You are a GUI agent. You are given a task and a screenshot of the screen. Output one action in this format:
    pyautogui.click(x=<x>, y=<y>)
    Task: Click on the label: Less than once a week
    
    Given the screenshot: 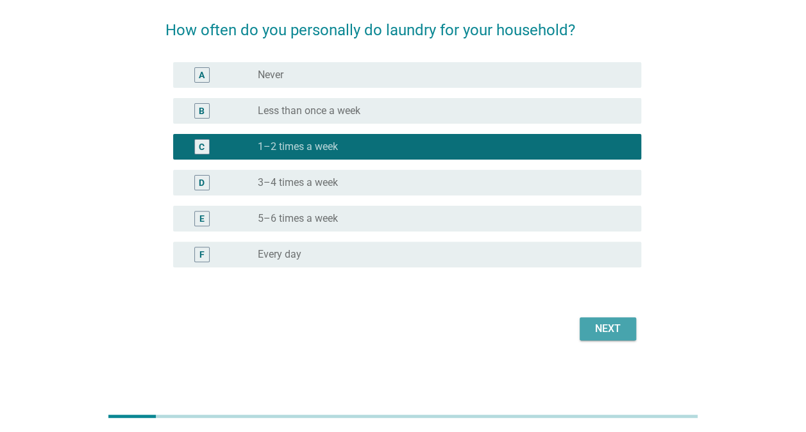 What is the action you would take?
    pyautogui.click(x=309, y=111)
    